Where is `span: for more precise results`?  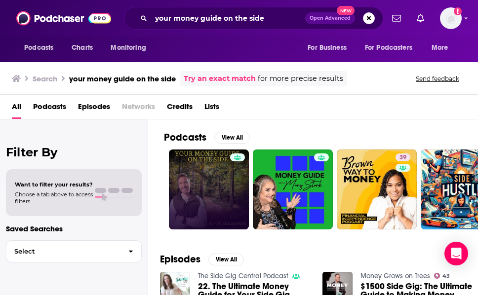
span: for more precise results is located at coordinates (300, 78).